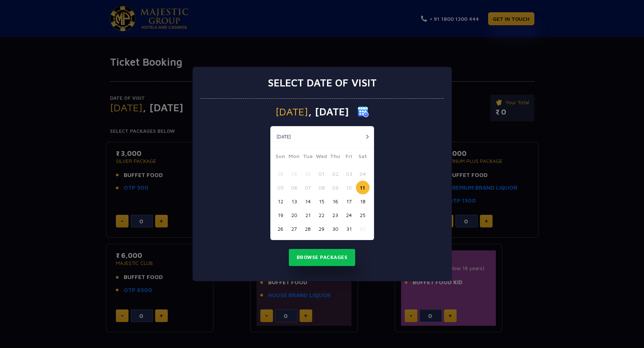 This screenshot has height=348, width=644. Describe the element at coordinates (349, 215) in the screenshot. I see `button: 24` at that location.